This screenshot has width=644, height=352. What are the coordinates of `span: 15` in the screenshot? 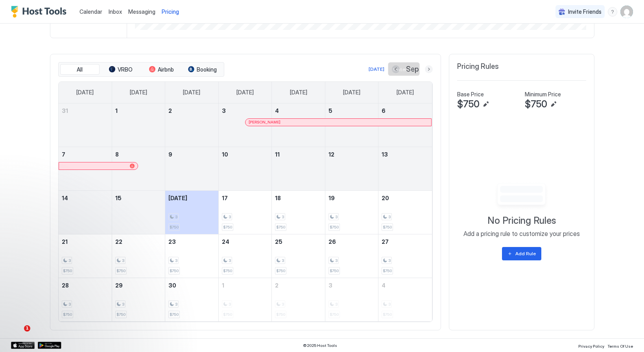 It's located at (119, 198).